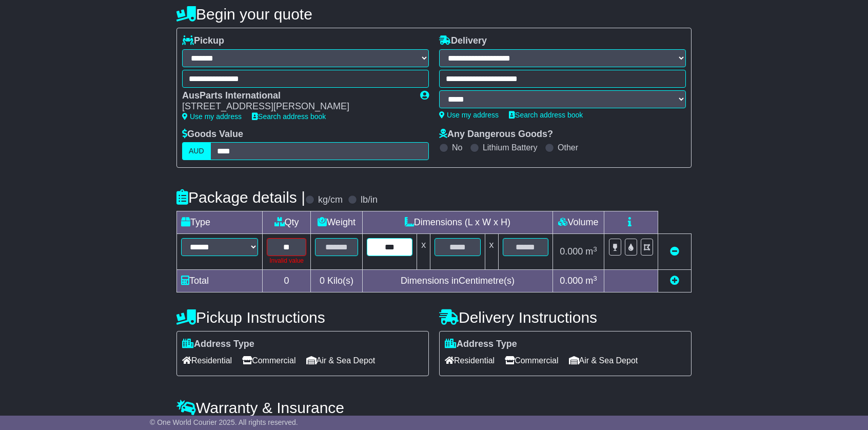  Describe the element at coordinates (434, 408) in the screenshot. I see `h4: Warranty & Insurance` at that location.